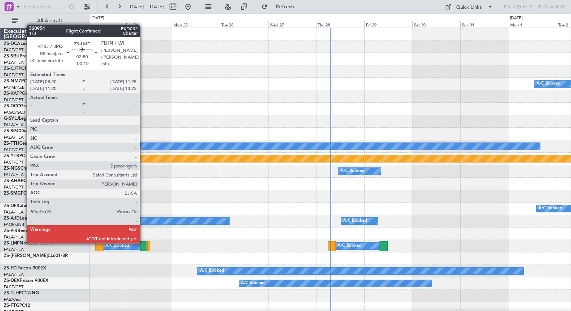 This screenshot has height=311, width=571. I want to click on a: FAPM/PZB, so click(14, 87).